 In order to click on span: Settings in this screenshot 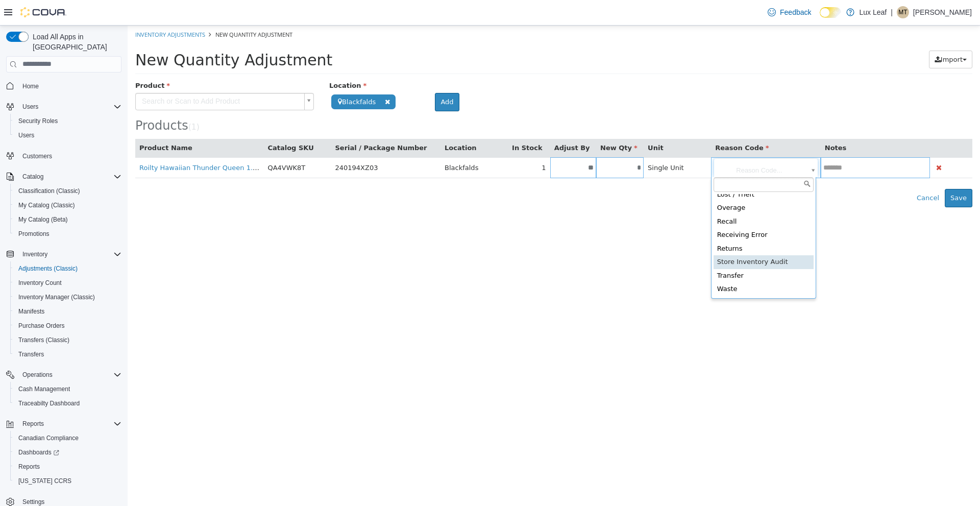, I will do `click(33, 502)`.